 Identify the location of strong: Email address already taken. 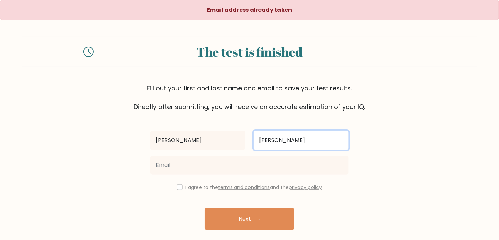
(250, 10).